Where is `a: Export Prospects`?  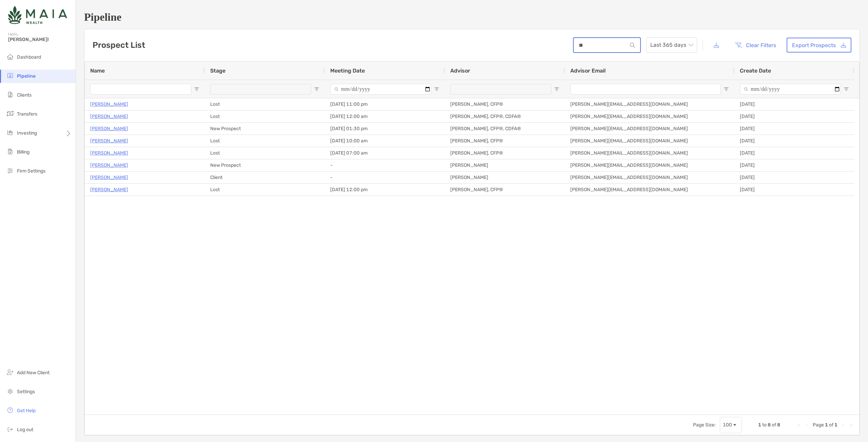 a: Export Prospects is located at coordinates (820, 45).